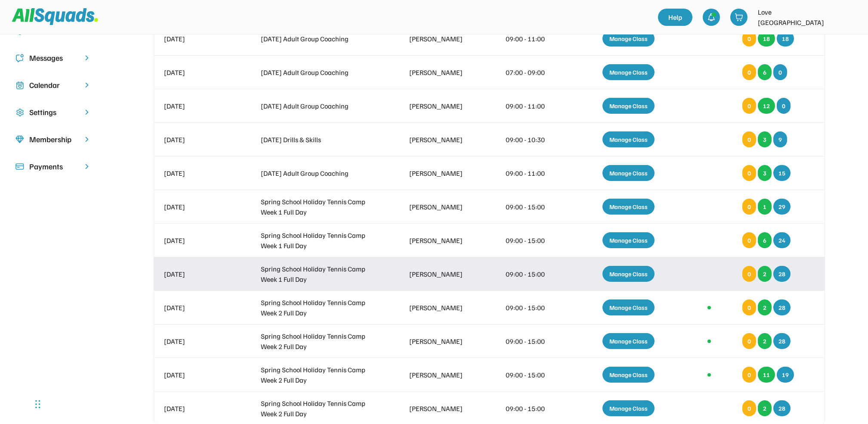 Image resolution: width=868 pixels, height=424 pixels. Describe the element at coordinates (781, 207) in the screenshot. I see `div: 29` at that location.